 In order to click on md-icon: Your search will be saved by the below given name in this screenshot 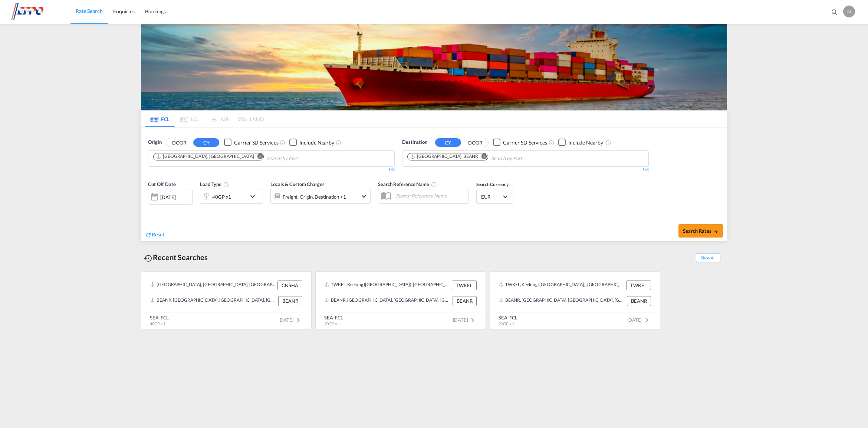, I will do `click(434, 185)`.